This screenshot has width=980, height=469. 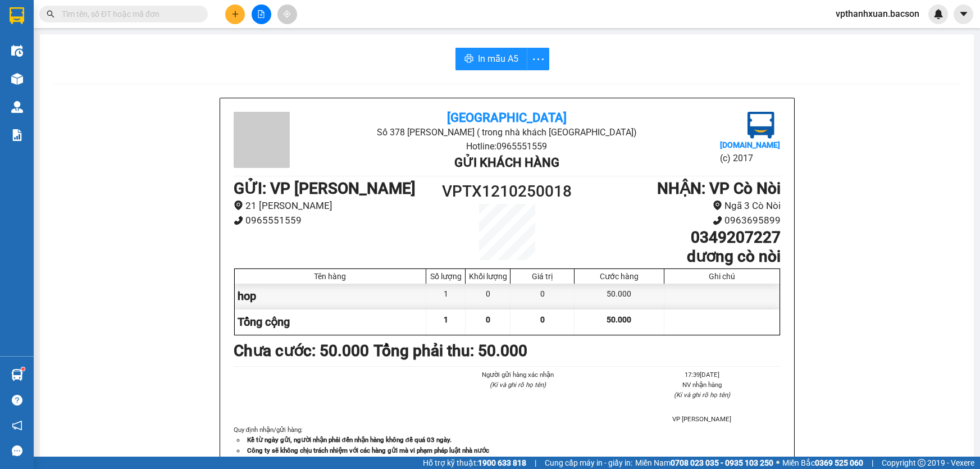 I want to click on span: copyright, so click(x=922, y=463).